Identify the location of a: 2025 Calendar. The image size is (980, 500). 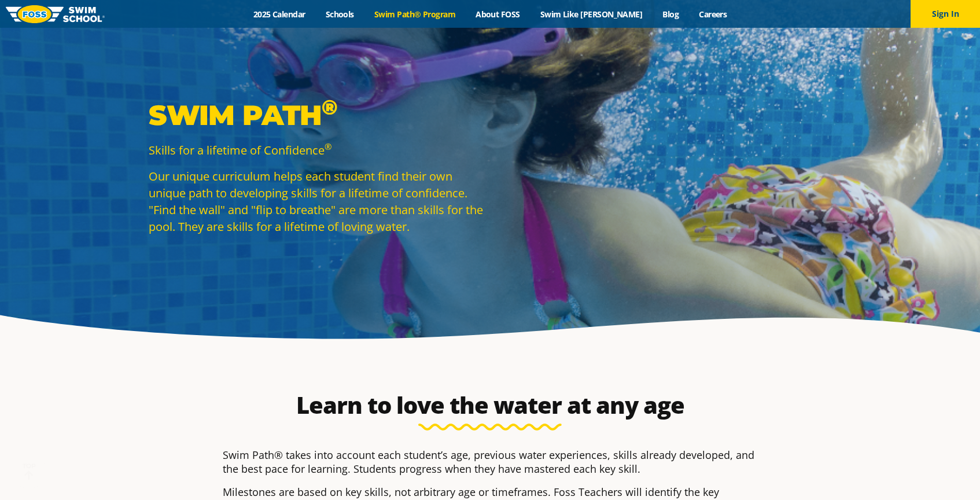
(279, 14).